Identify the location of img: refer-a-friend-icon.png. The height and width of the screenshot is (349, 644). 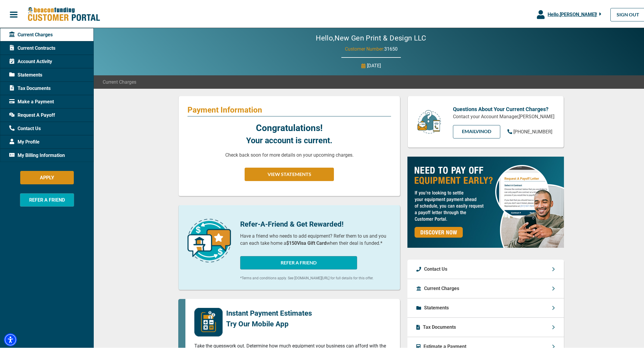
(209, 239).